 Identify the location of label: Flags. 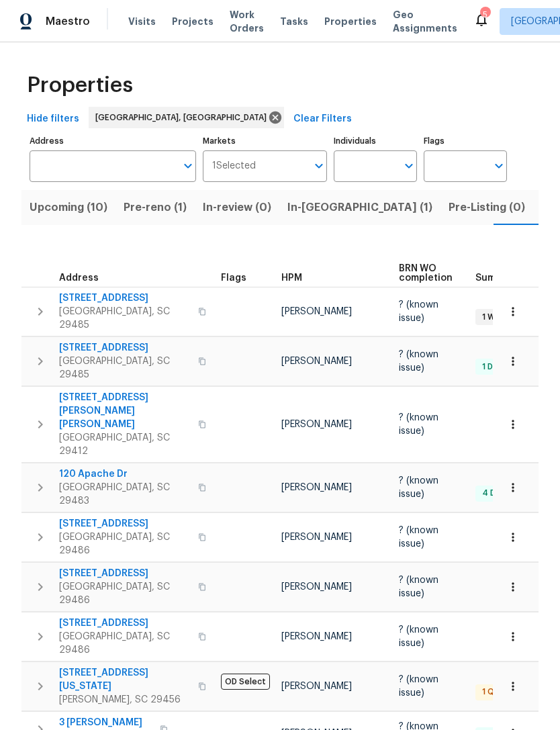
(465, 141).